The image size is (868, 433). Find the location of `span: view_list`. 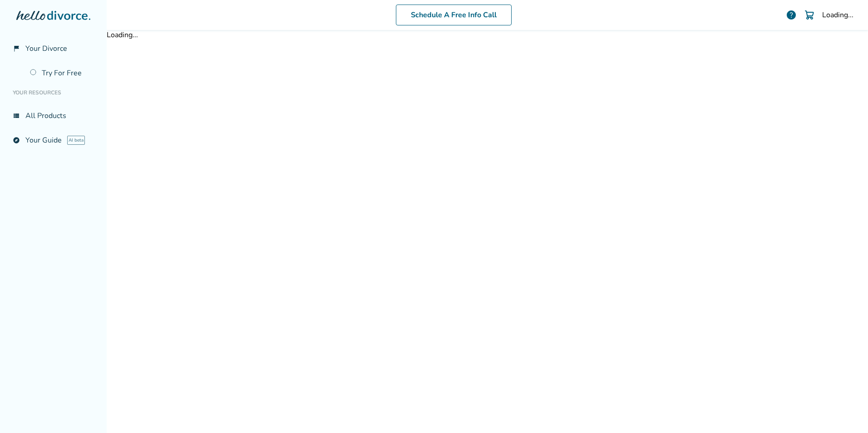

span: view_list is located at coordinates (17, 116).